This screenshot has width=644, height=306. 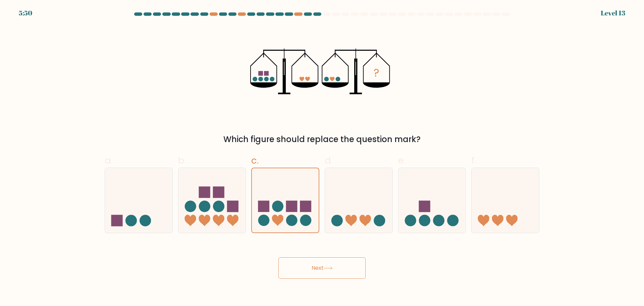 I want to click on span: f., so click(x=474, y=160).